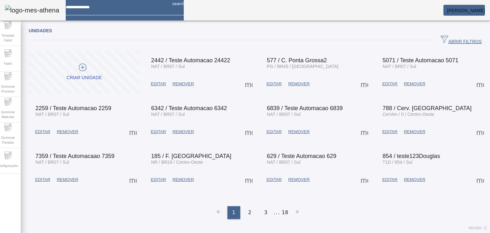  I want to click on button: Criar unidade, so click(84, 72).